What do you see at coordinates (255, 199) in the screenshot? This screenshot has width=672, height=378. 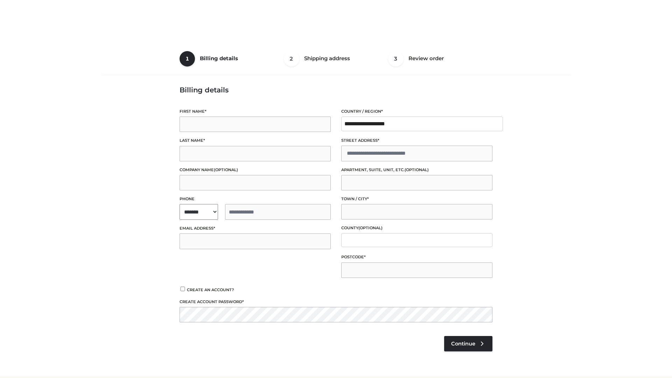 I see `label: Phone` at bounding box center [255, 199].